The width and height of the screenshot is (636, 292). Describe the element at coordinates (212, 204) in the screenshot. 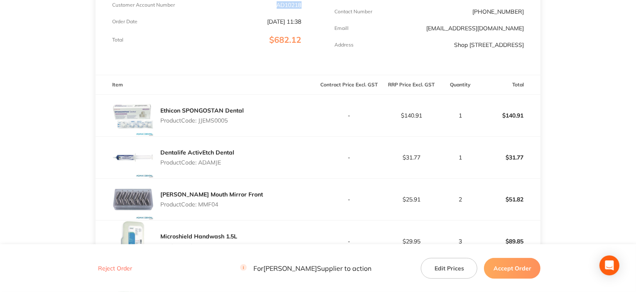

I see `p: Product Code: MMF04` at that location.